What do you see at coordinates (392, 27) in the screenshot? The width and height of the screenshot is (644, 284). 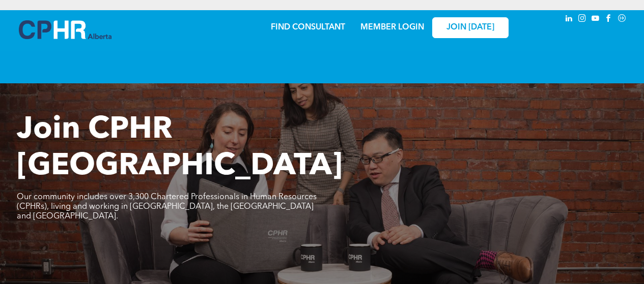 I see `a: MEMBER LOGIN` at bounding box center [392, 27].